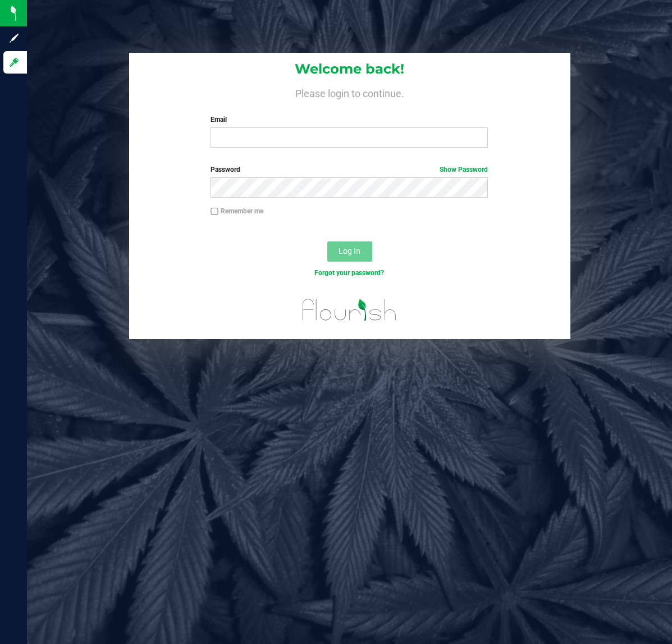  Describe the element at coordinates (349, 92) in the screenshot. I see `h4: Please login to continue.` at that location.